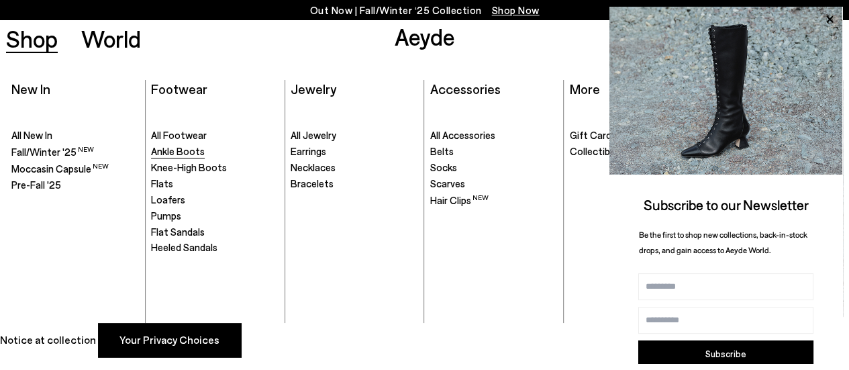 The width and height of the screenshot is (849, 370). Describe the element at coordinates (354, 168) in the screenshot. I see `a: Necklaces` at that location.